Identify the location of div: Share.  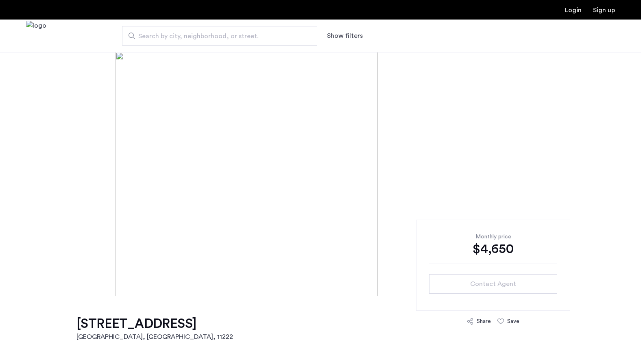
(484, 321).